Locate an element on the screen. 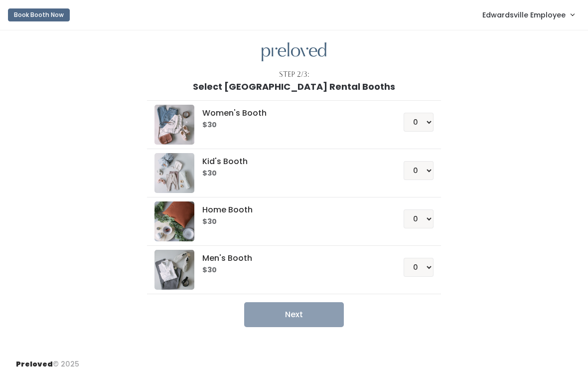  h5: Men's Booth is located at coordinates (291, 258).